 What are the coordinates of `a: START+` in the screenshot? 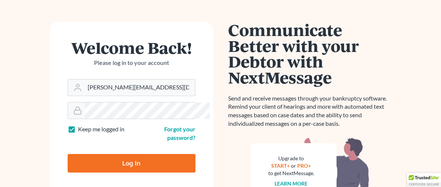 It's located at (281, 166).